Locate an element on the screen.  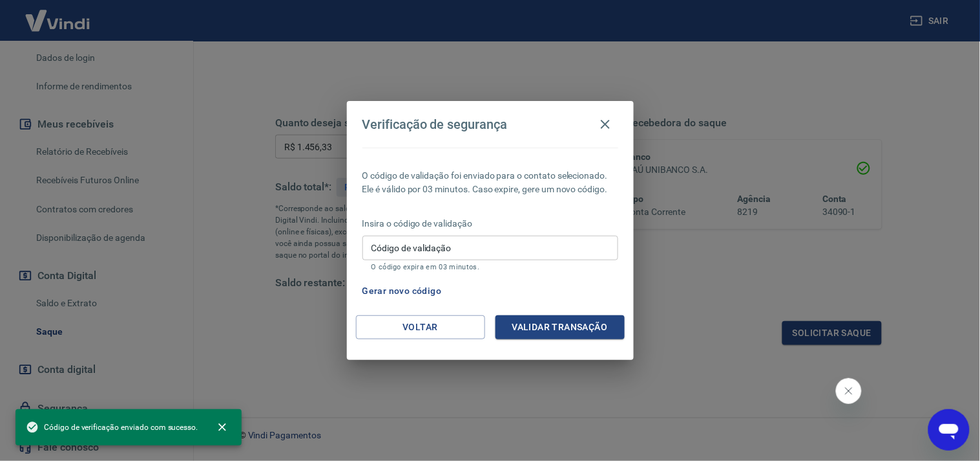
p: O código de validação foi enviado para o contato selecionado. Ele é válido por 03 minutos. Caso e... is located at coordinates (490, 183).